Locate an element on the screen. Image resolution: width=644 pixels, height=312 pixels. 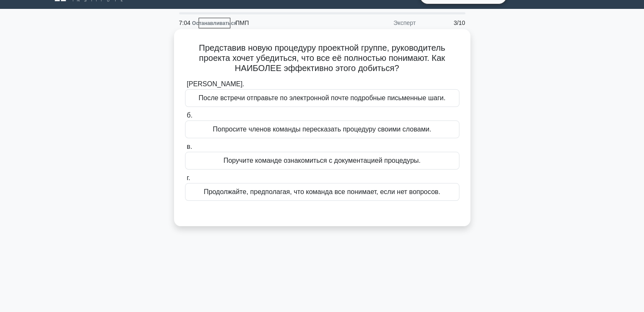
font: б. is located at coordinates (190, 115).